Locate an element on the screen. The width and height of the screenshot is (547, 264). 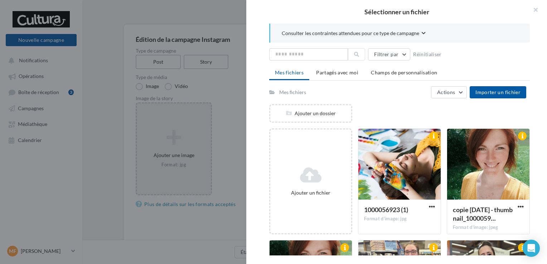
div: Mes fichiers is located at coordinates (292, 92).